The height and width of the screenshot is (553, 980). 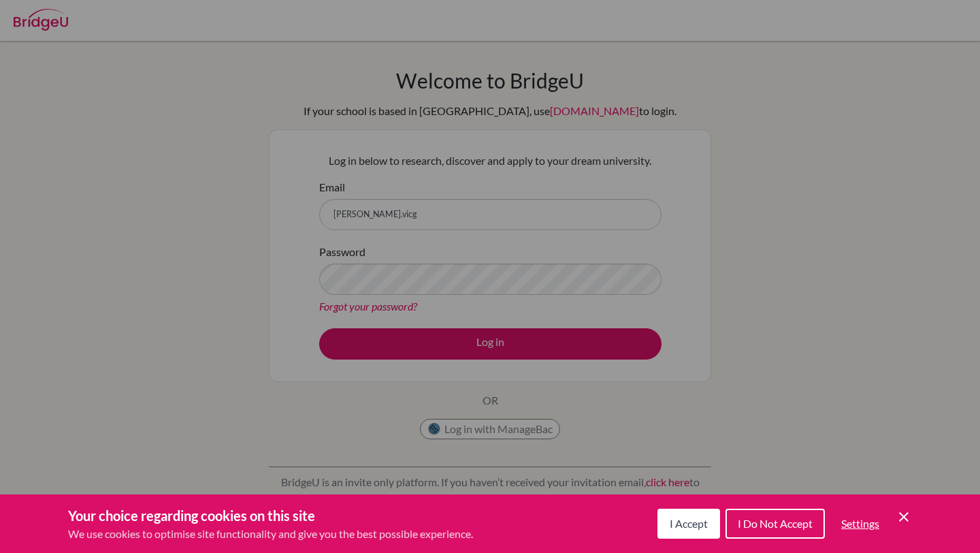 I want to click on h3: Your choice regarding cookies on this site, so click(x=271, y=515).